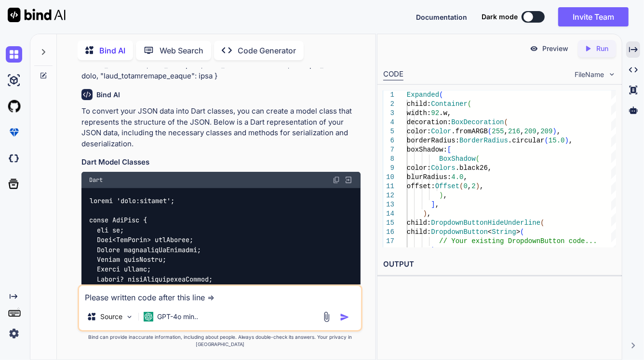 Image resolution: width=644 pixels, height=360 pixels. Describe the element at coordinates (421, 186) in the screenshot. I see `span: offset:` at that location.